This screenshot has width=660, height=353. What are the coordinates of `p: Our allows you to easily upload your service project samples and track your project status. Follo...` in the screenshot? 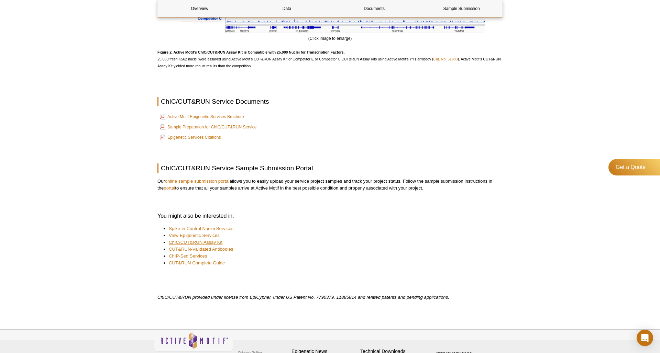 It's located at (330, 185).